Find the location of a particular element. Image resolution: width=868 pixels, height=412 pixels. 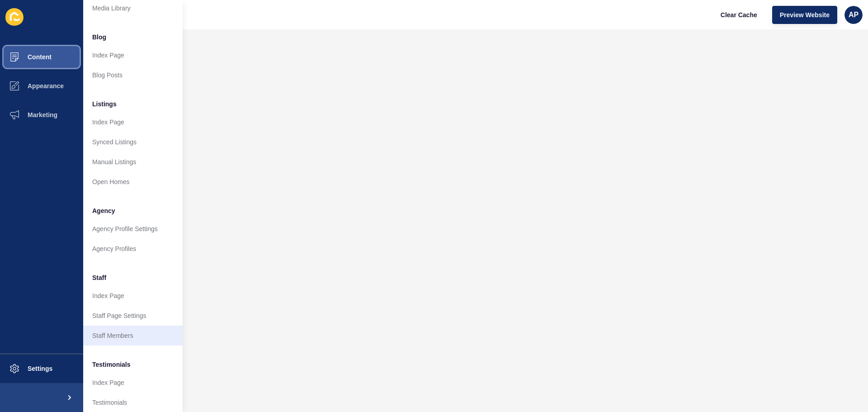

a: Synced Listings is located at coordinates (133, 142).